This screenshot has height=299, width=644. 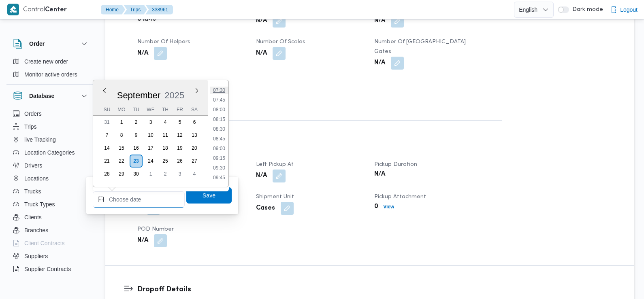 I want to click on span: POD Number, so click(x=155, y=229).